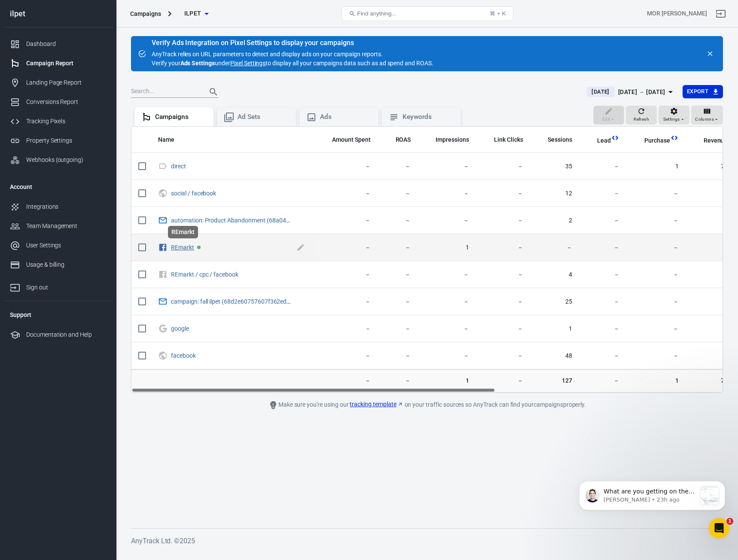  What do you see at coordinates (192, 14) in the screenshot?
I see `span: ilpet` at bounding box center [192, 14].